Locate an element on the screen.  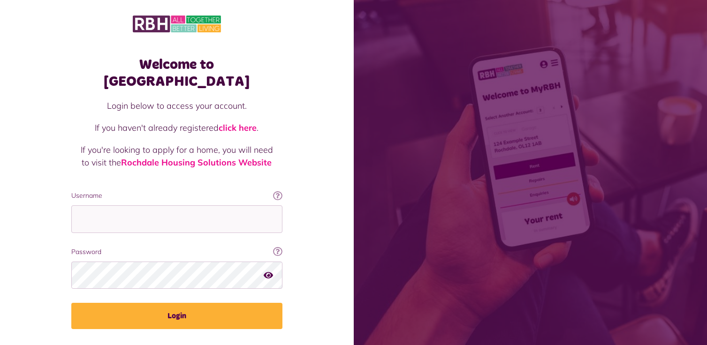
p: If you're looking to apply for a home, you will need to visit the is located at coordinates (177, 156).